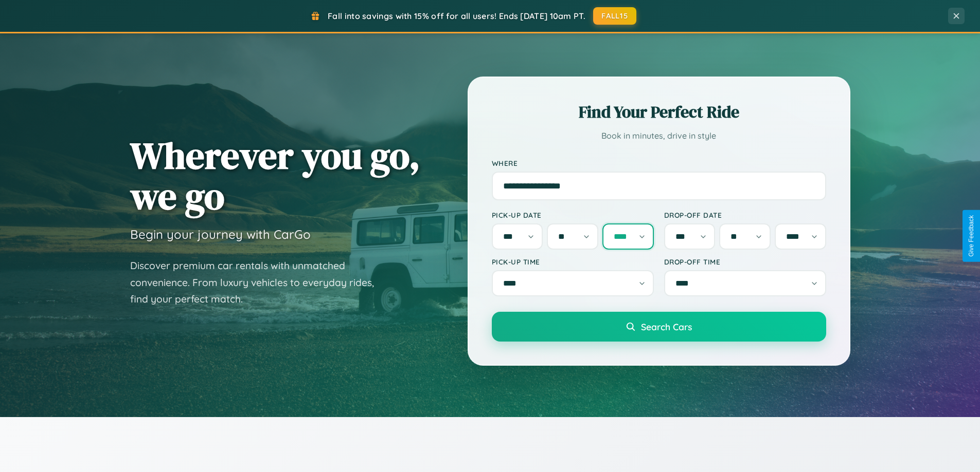 The height and width of the screenshot is (472, 980). What do you see at coordinates (745, 261) in the screenshot?
I see `label: Drop-off Time` at bounding box center [745, 261].